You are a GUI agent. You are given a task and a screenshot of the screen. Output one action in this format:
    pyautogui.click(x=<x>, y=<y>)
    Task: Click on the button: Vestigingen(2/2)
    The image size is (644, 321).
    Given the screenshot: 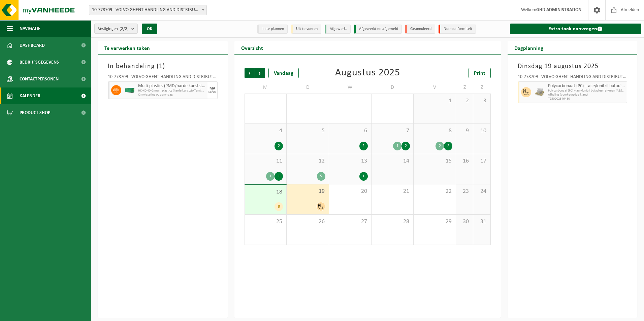 What is the action you would take?
    pyautogui.click(x=116, y=29)
    